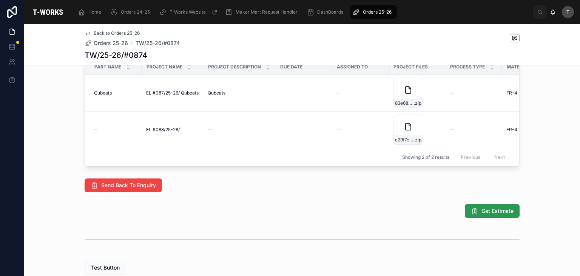 The height and width of the screenshot is (276, 580). Describe the element at coordinates (157, 43) in the screenshot. I see `a: TW/25-26/#0874` at that location.